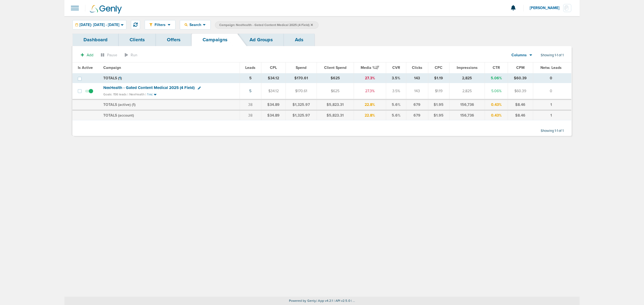  I want to click on span: CPL, so click(274, 67).